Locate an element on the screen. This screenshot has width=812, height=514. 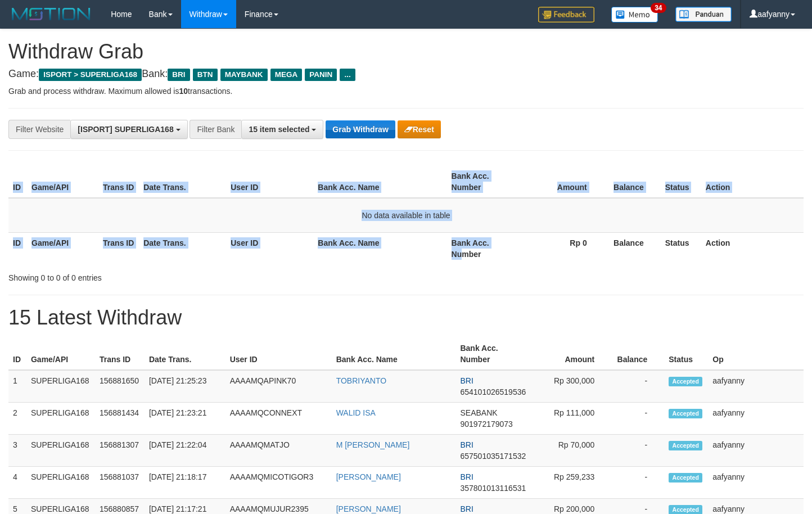
td: Rp 111,000 is located at coordinates (571, 418).